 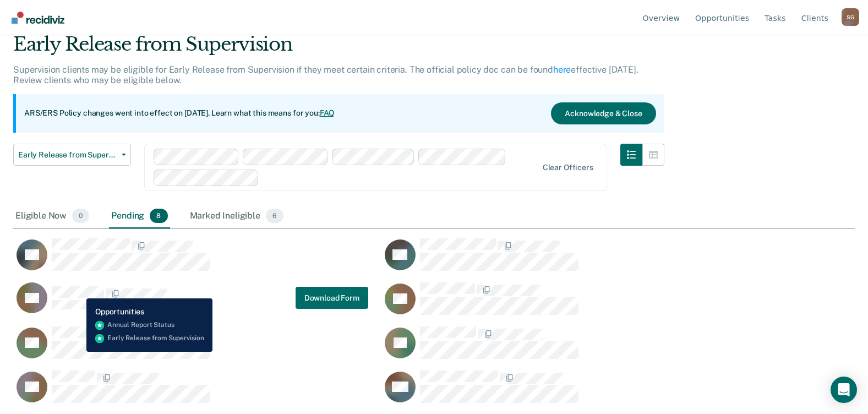 I want to click on a: FAQ, so click(x=328, y=113).